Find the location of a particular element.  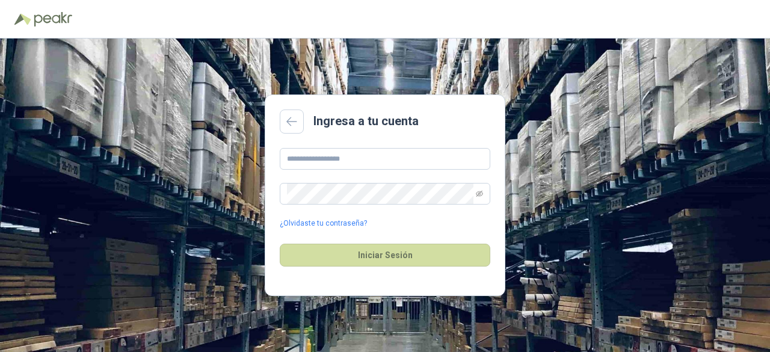

button: Iniciar Sesión is located at coordinates (385, 255).